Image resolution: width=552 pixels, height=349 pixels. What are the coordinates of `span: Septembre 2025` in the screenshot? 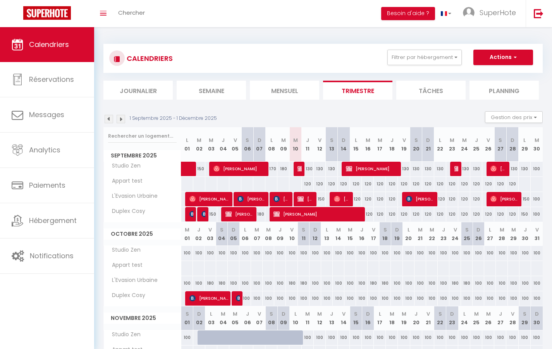 It's located at (142, 155).